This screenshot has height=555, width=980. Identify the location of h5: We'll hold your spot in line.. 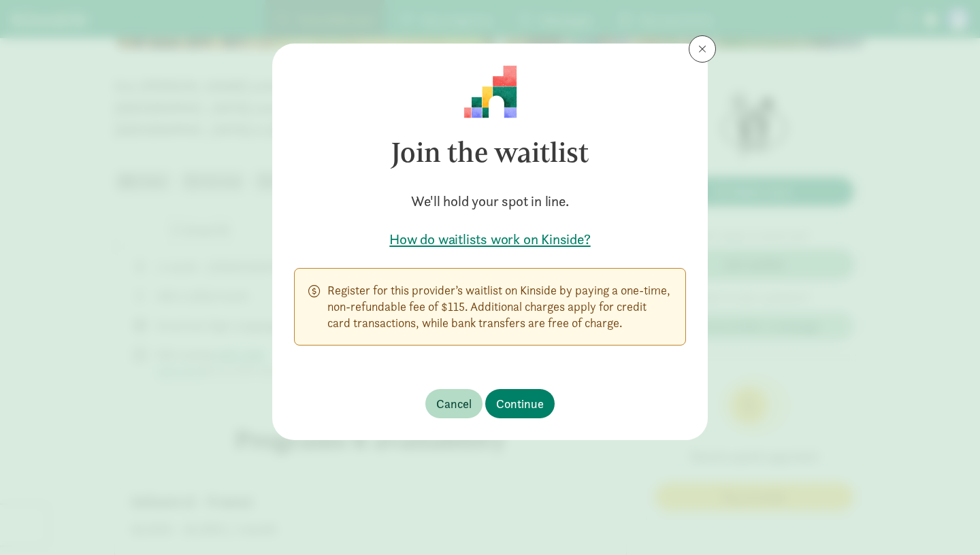
(490, 202).